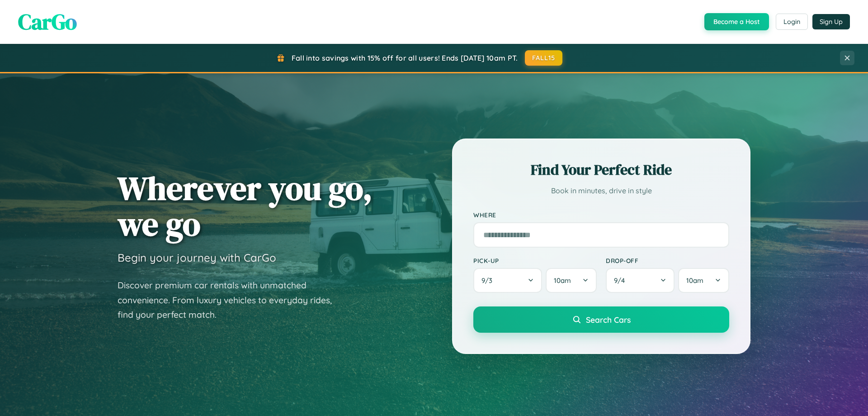 The image size is (868, 416). Describe the element at coordinates (668, 260) in the screenshot. I see `label: Drop-off` at that location.